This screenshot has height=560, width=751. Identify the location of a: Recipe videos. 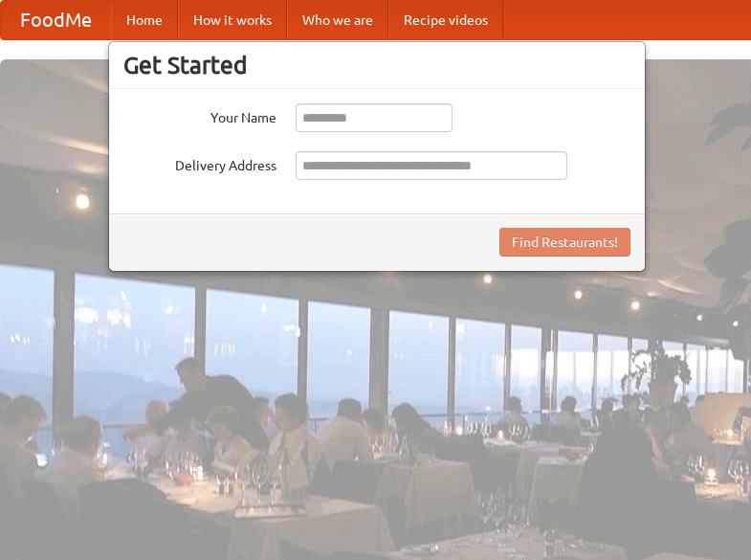
(446, 21).